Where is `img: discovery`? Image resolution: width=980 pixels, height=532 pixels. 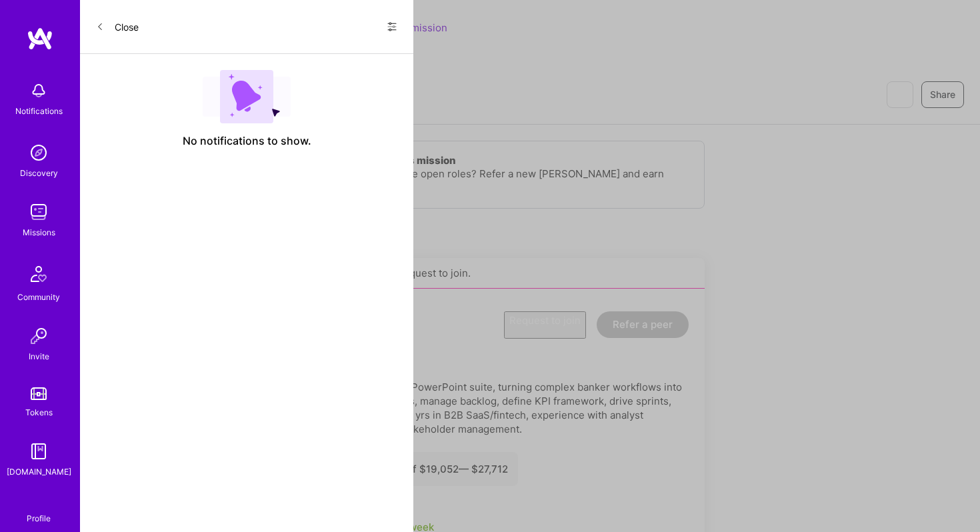
img: discovery is located at coordinates (38, 153).